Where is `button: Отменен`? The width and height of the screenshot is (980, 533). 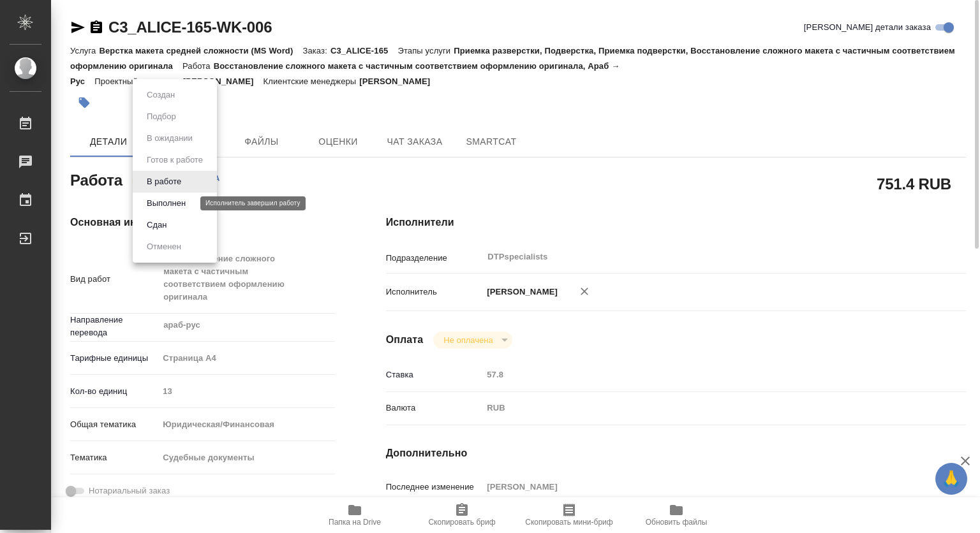 button: Отменен is located at coordinates (164, 246).